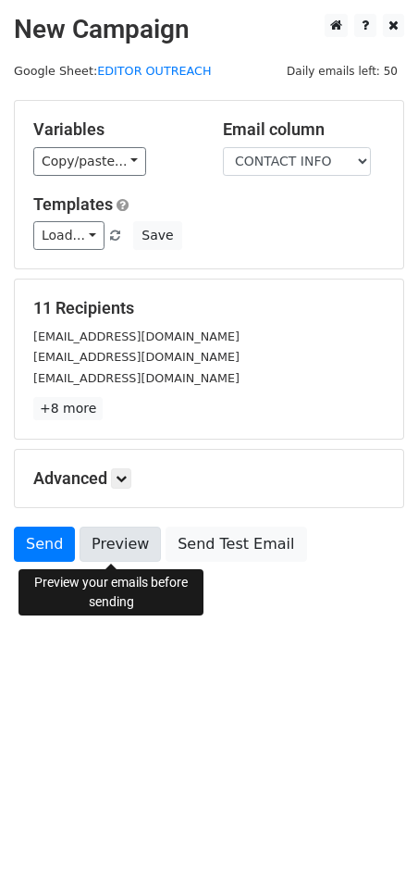 The image size is (418, 883). I want to click on h5: 11 Recipients, so click(209, 308).